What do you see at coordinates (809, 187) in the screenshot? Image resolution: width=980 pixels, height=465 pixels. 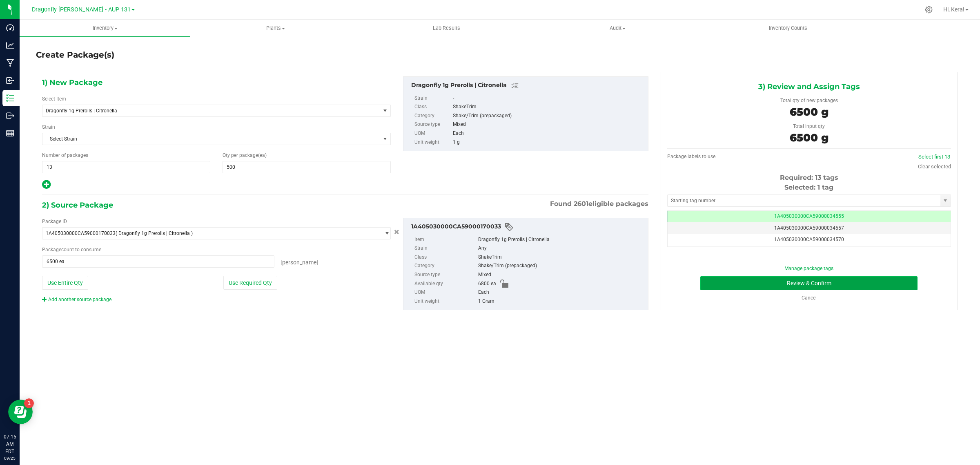 I see `span: Selected: 1 tag` at bounding box center [809, 187].